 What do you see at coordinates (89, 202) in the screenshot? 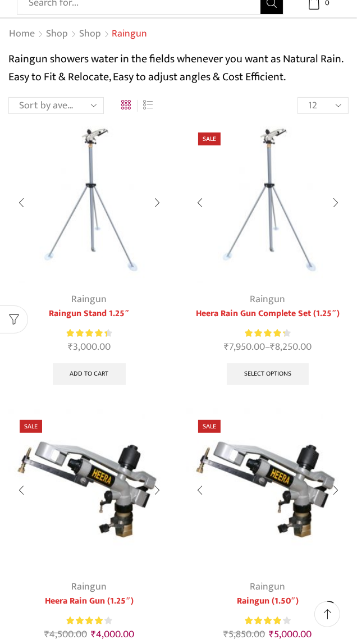
I see `img: Raingun Stand 1.25"` at bounding box center [89, 202].